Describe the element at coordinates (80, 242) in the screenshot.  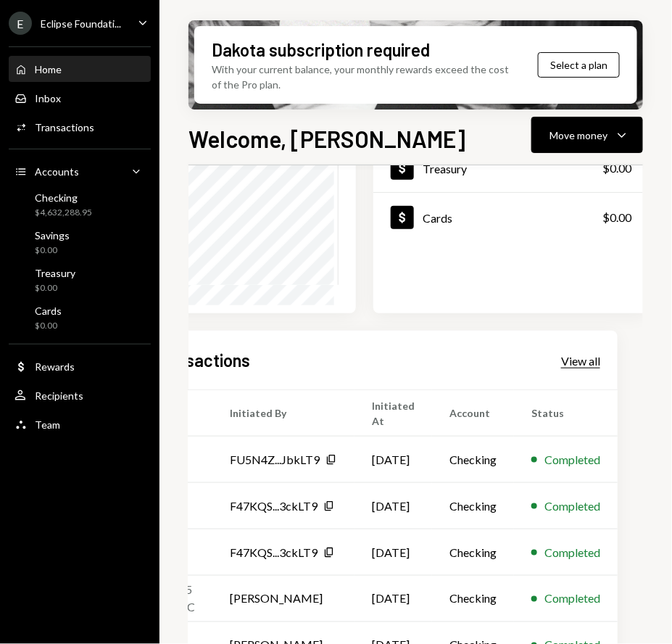
I see `a: Savings$0.00` at that location.